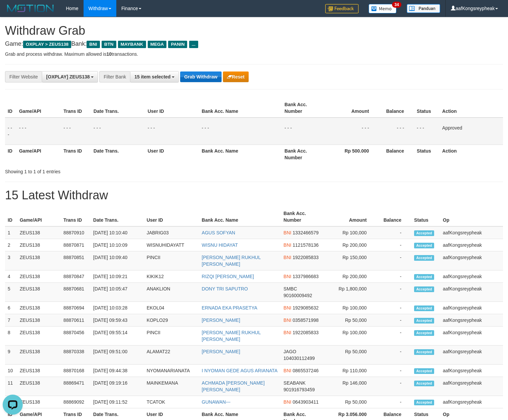 The height and width of the screenshot is (420, 508). Describe the element at coordinates (290, 289) in the screenshot. I see `span: SMBC` at that location.